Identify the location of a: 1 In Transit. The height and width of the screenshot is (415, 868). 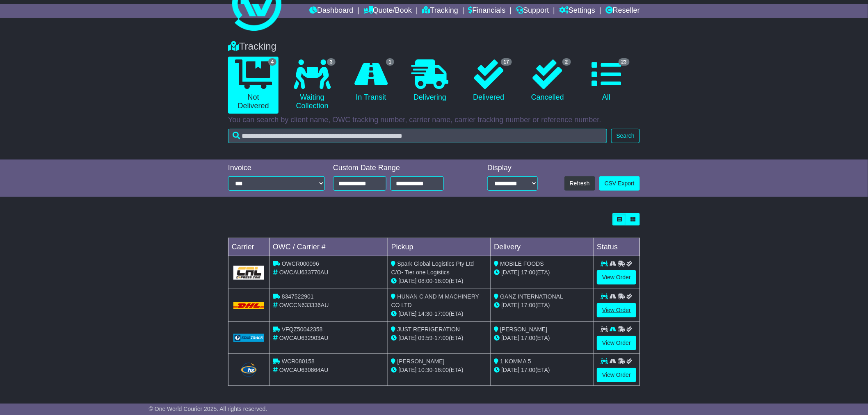
(371, 81).